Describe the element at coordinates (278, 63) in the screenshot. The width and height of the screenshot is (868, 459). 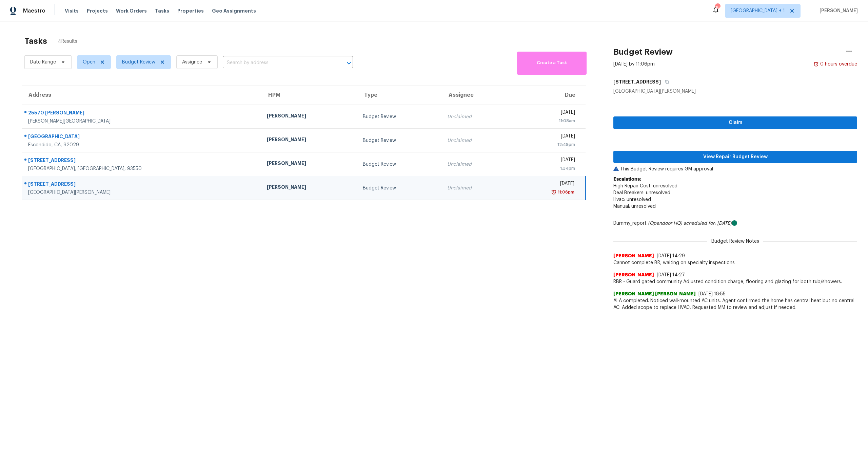
I see `input: Search by address` at that location.